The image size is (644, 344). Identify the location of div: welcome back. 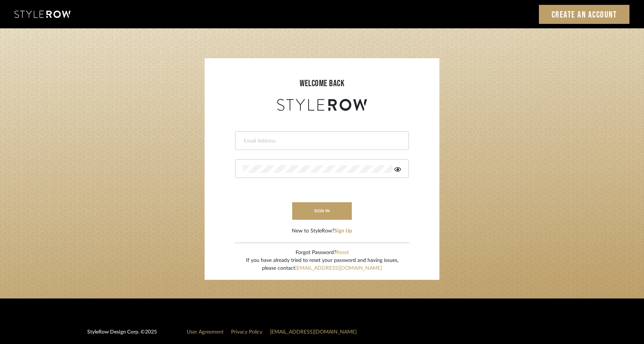
(322, 84).